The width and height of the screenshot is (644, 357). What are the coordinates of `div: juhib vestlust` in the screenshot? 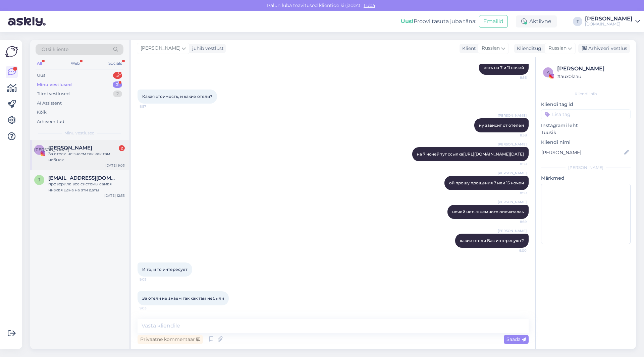 It's located at (207, 48).